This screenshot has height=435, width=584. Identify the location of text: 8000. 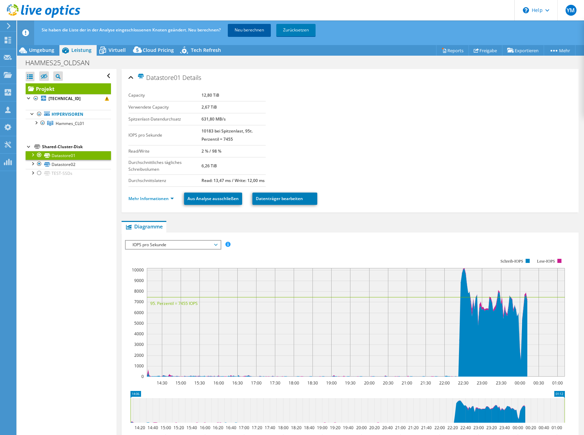
(139, 291).